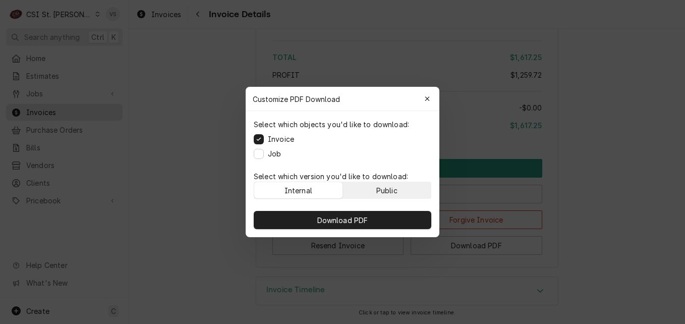  Describe the element at coordinates (298, 190) in the screenshot. I see `div: Internal` at that location.